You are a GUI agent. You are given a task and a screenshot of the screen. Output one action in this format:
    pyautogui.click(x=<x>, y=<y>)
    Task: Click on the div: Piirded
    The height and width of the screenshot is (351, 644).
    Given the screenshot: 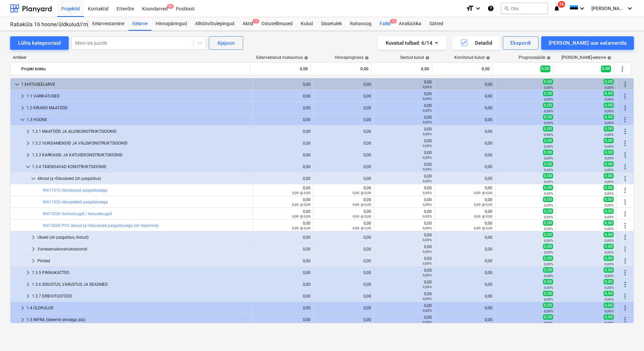 What is the action you would take?
    pyautogui.click(x=143, y=261)
    